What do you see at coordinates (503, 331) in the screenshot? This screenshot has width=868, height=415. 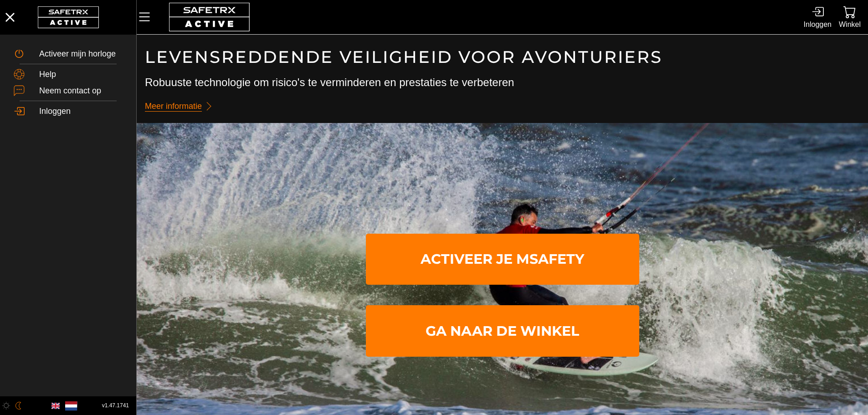 I see `a: Ga naar de winkel` at bounding box center [503, 331].